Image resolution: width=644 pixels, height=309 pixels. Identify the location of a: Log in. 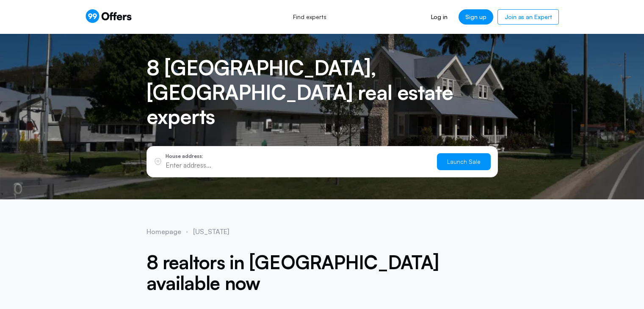
(439, 17).